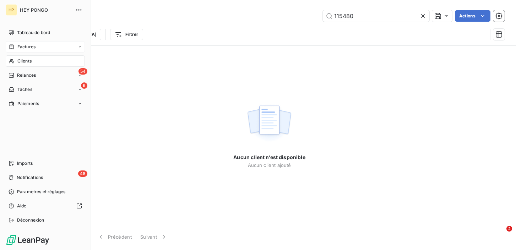  What do you see at coordinates (270, 165) in the screenshot?
I see `span: Aucun client ajouté` at bounding box center [270, 165].